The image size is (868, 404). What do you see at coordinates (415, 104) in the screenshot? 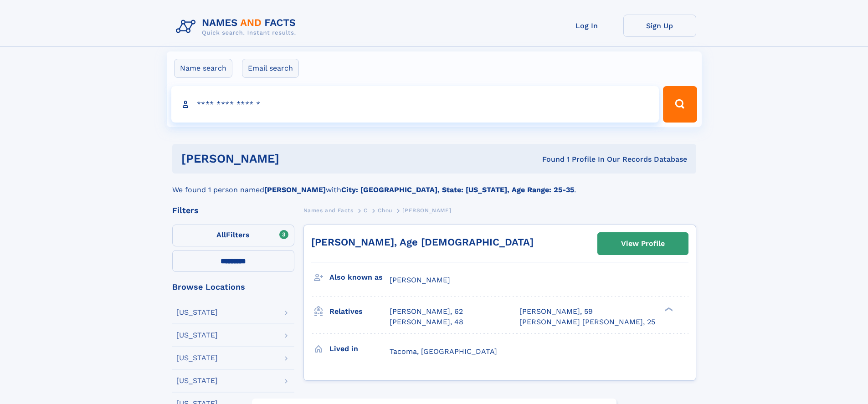
I see `input: search input` at bounding box center [415, 104].